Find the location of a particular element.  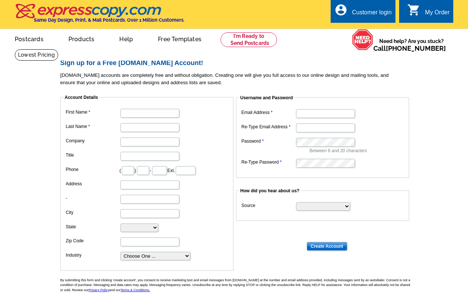

img: help is located at coordinates (362, 39).